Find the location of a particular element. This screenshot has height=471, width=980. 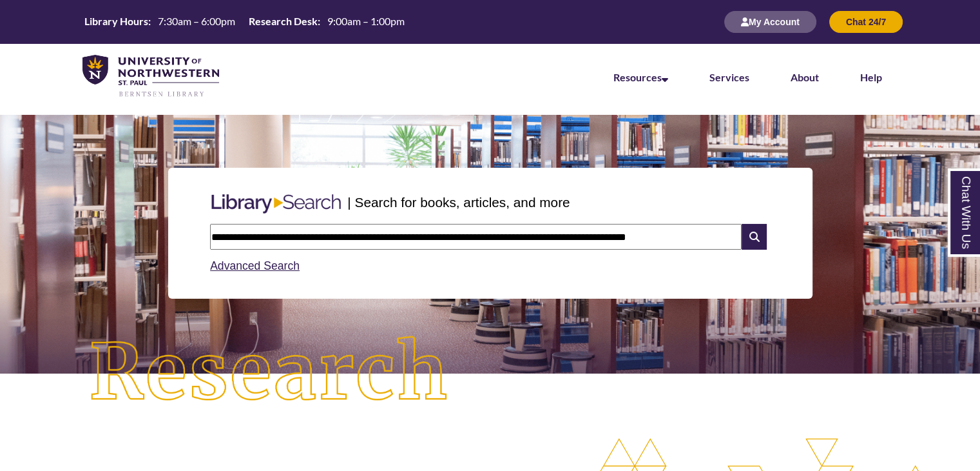

img: Libary Search is located at coordinates (276, 204).